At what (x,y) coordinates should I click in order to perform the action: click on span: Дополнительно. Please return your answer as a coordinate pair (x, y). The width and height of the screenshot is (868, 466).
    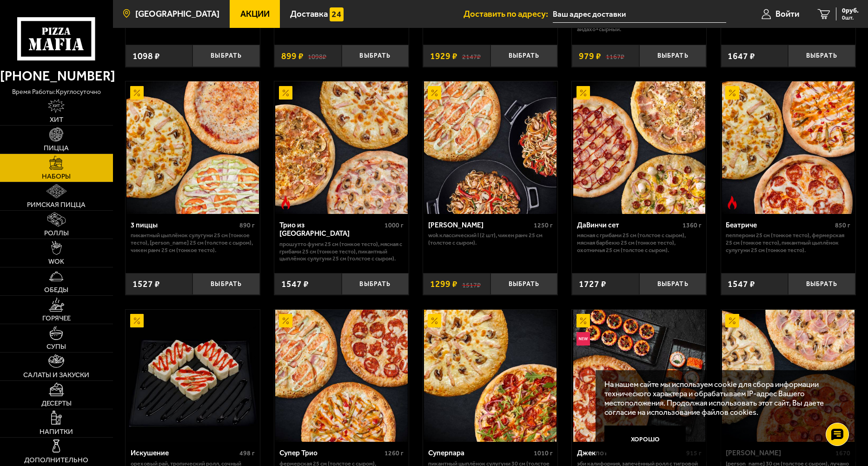
    Looking at the image, I should click on (56, 460).